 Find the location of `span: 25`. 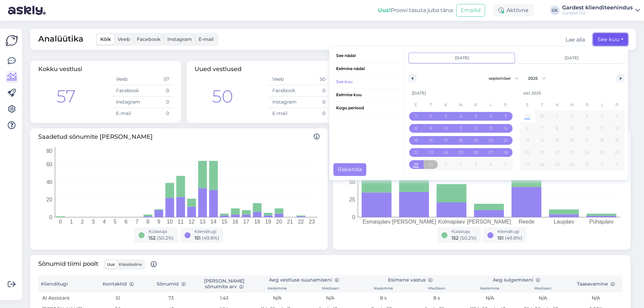

span: 25 is located at coordinates (602, 152).